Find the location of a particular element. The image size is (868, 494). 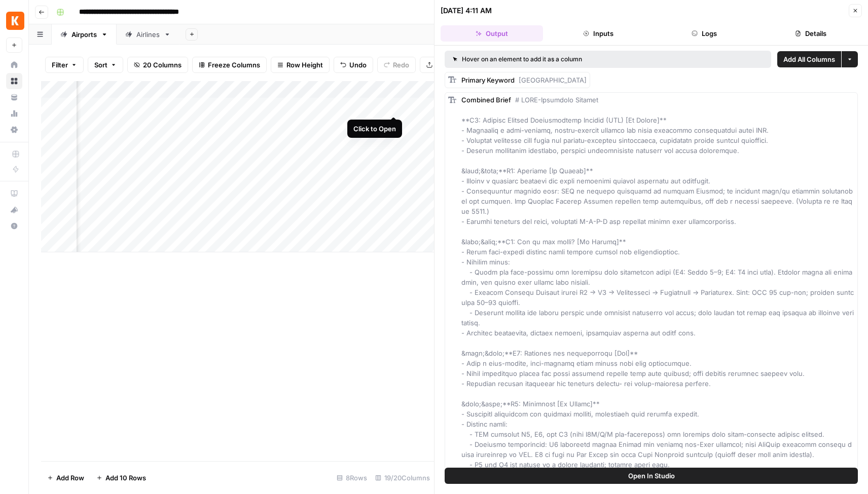

img: Kayak Logo is located at coordinates (15, 21).